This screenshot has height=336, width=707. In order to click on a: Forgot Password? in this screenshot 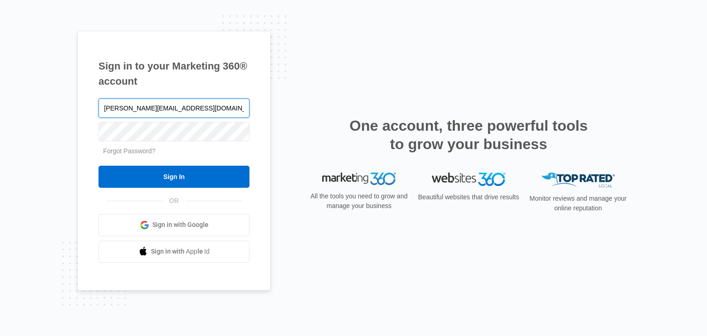, I will do `click(129, 151)`.